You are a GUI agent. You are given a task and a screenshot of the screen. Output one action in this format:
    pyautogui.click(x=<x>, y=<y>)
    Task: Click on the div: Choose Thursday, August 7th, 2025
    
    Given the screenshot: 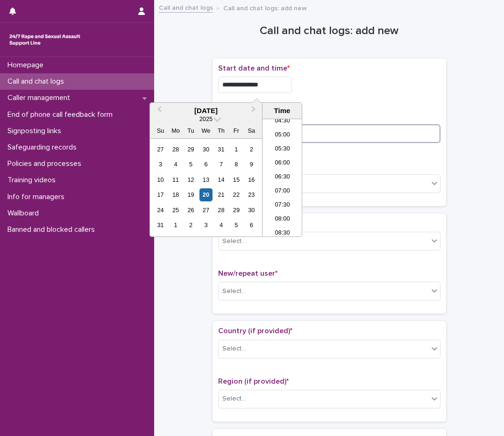 What is the action you would take?
    pyautogui.click(x=221, y=164)
    